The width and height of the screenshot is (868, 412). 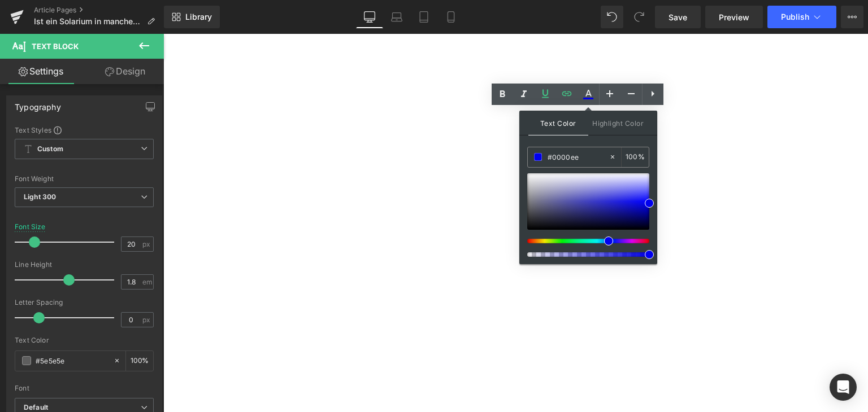 I want to click on span: Save, so click(x=677, y=17).